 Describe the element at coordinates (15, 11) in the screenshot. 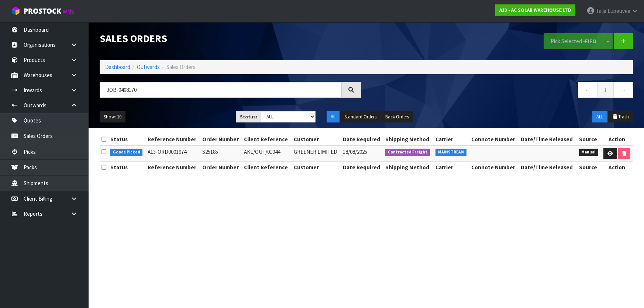

I see `img: cube-alt.png` at that location.